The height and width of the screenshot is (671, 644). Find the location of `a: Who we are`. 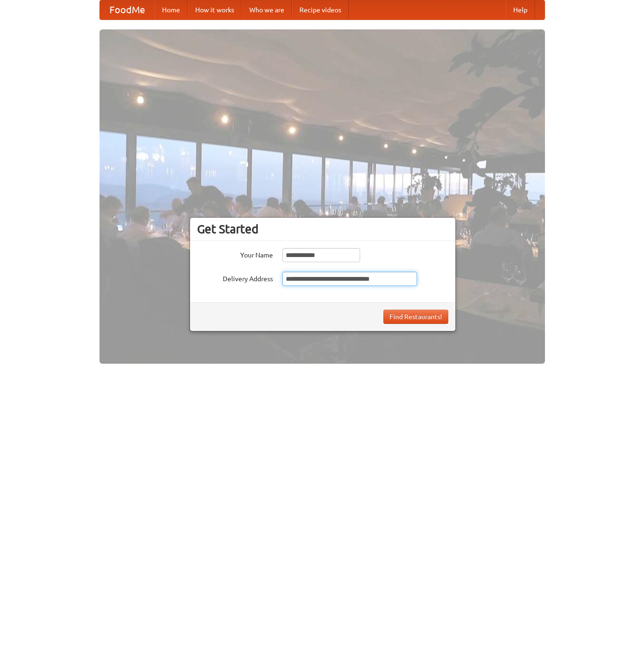

a: Who we are is located at coordinates (267, 10).